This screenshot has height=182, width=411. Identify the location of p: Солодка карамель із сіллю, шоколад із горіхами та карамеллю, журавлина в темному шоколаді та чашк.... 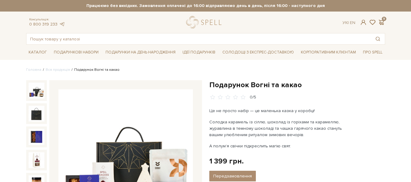
(280, 128).